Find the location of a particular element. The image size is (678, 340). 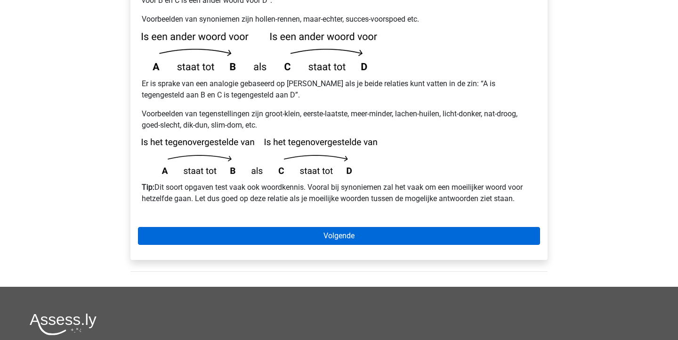

img: analogies_pattern1_2.png is located at coordinates (259, 156).